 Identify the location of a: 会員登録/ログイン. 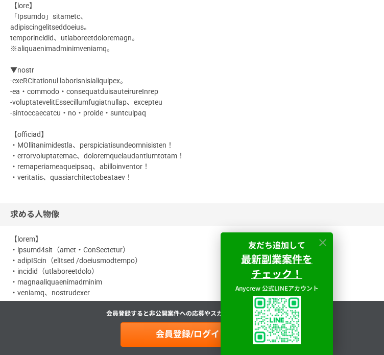
(192, 335).